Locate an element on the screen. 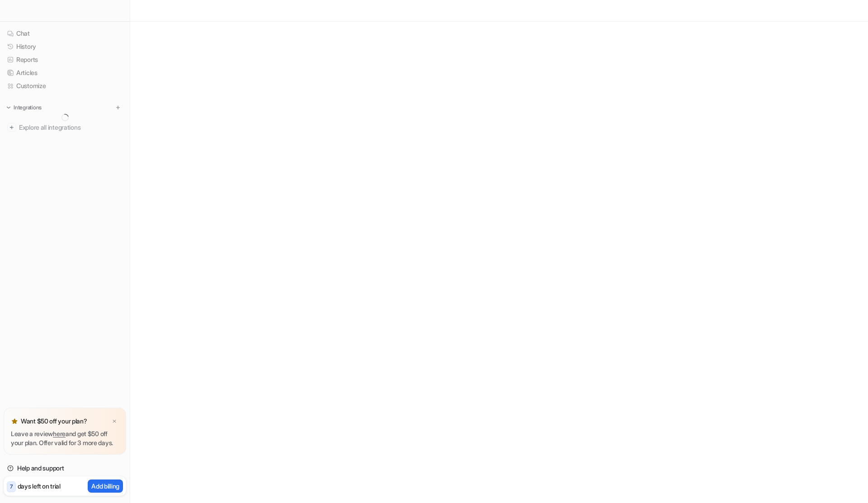 This screenshot has width=868, height=503. p: days left on trial is located at coordinates (39, 486).